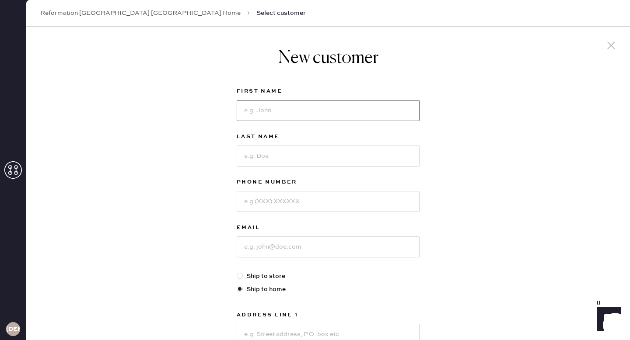  Describe the element at coordinates (328, 277) in the screenshot. I see `label: Ship to store` at that location.